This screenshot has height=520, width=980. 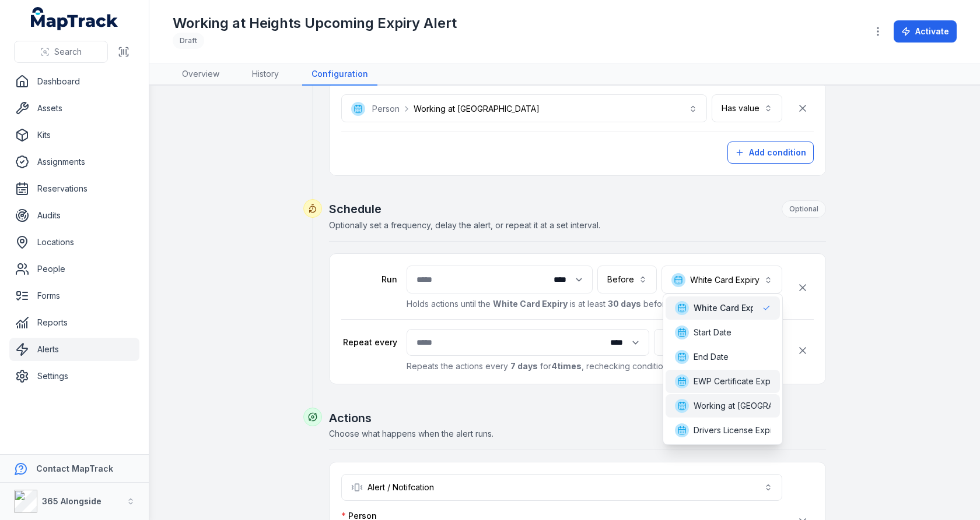 What do you see at coordinates (712, 332) in the screenshot?
I see `span: Start Date` at bounding box center [712, 332].